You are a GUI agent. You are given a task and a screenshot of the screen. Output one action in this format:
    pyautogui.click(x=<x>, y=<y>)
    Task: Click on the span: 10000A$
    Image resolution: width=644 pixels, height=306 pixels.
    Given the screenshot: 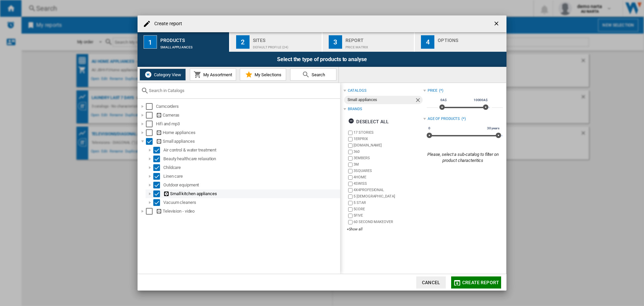 What is the action you would take?
    pyautogui.click(x=481, y=100)
    